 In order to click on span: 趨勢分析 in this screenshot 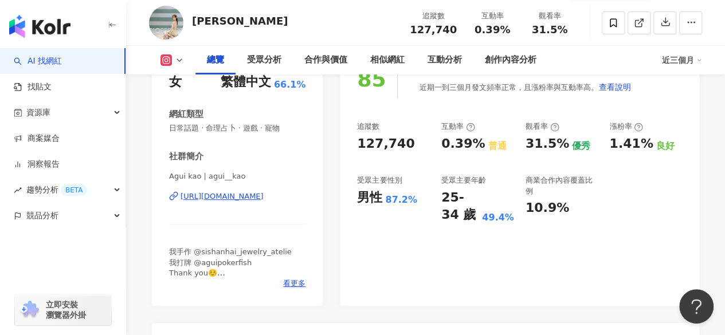, I will do `click(57, 190)`.